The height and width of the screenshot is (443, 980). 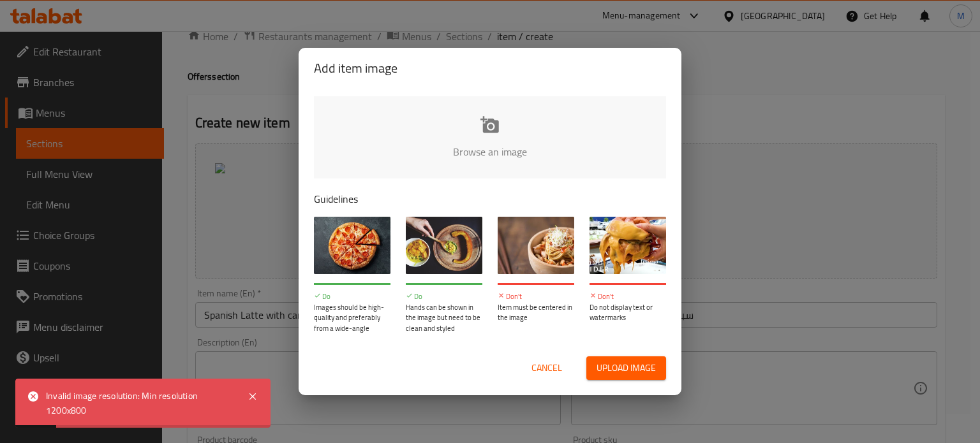 What do you see at coordinates (628, 312) in the screenshot?
I see `p: Do not display text or watermarks` at bounding box center [628, 312].